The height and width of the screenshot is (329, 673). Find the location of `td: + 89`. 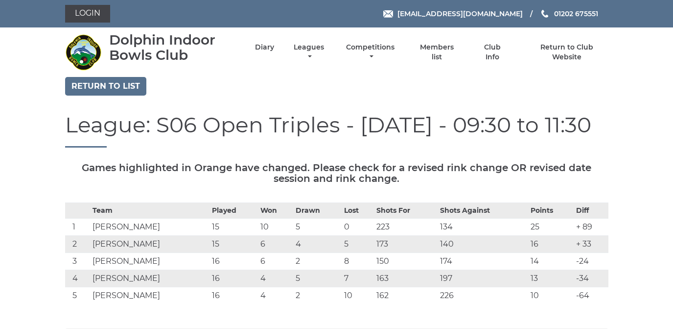

td: + 89 is located at coordinates (591, 227).